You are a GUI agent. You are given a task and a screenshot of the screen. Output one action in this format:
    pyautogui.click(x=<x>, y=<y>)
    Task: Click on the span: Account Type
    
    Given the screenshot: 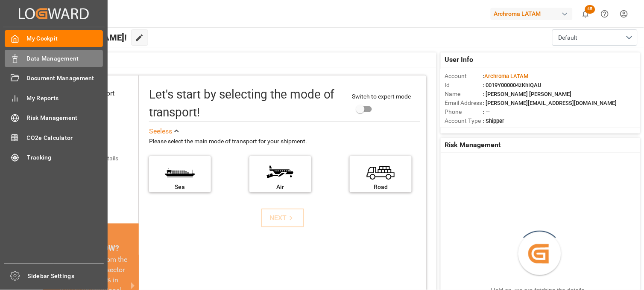 What is the action you would take?
    pyautogui.click(x=464, y=121)
    